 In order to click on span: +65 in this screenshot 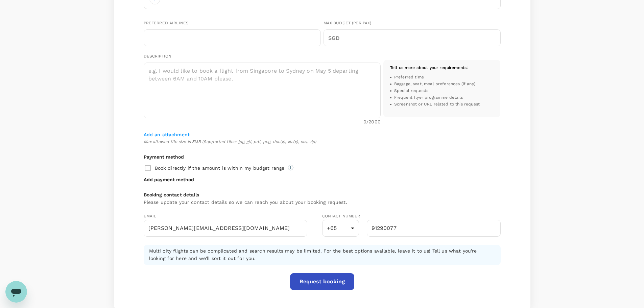, I will do `click(331, 228)`.